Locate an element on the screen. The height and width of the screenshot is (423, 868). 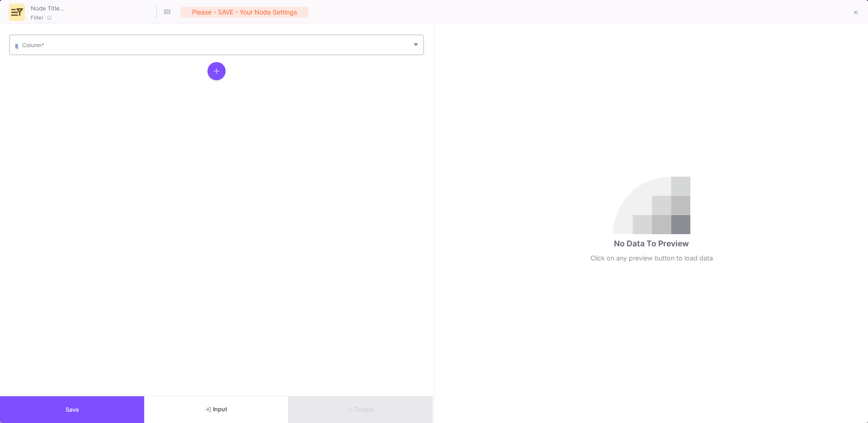
div: Please - SAVE - your node settings is located at coordinates (245, 12).